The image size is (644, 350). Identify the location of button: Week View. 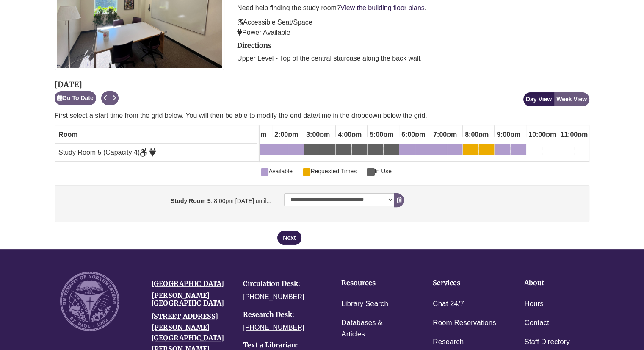
(572, 99).